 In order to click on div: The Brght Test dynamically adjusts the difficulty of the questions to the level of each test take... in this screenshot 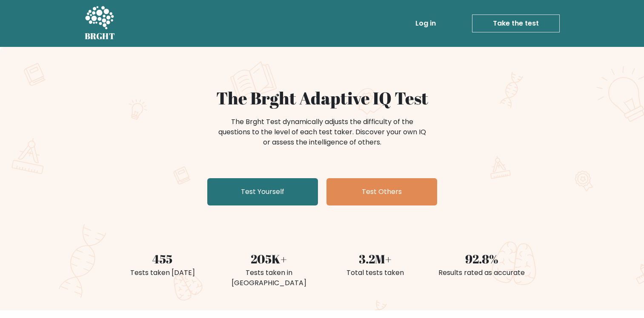, I will do `click(322, 132)`.